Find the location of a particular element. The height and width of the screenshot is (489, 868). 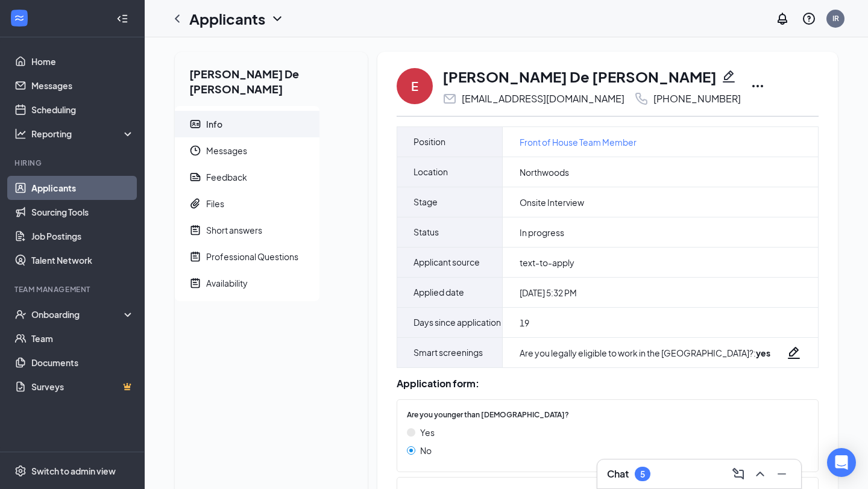

a: Home is located at coordinates (82, 61).